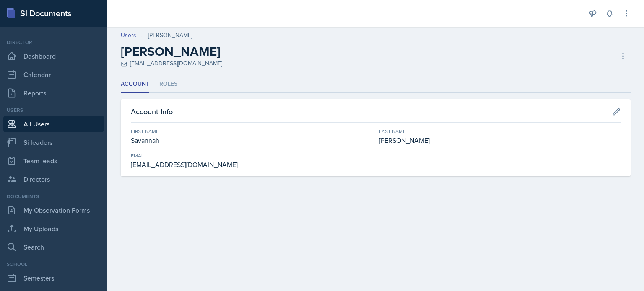 The width and height of the screenshot is (644, 291). Describe the element at coordinates (128, 35) in the screenshot. I see `a: Users` at that location.